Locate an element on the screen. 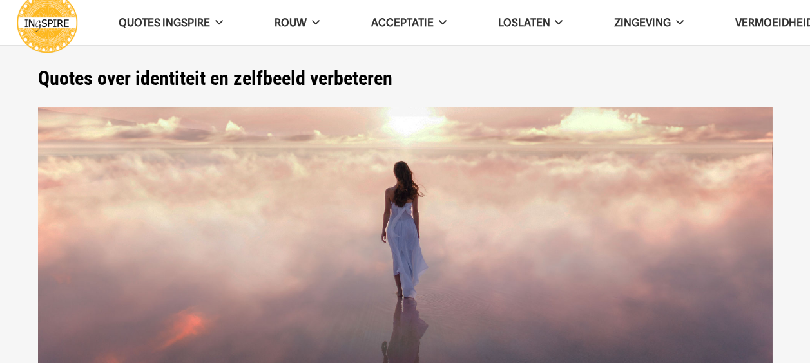 Image resolution: width=810 pixels, height=363 pixels. a: ROUW is located at coordinates (297, 23).